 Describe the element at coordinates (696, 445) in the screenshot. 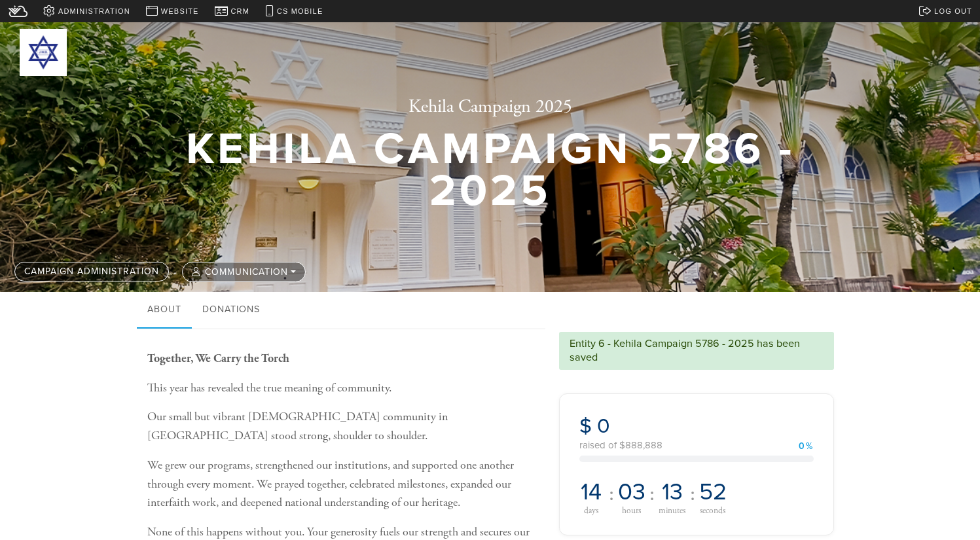

I see `div: raised of $888,888` at that location.